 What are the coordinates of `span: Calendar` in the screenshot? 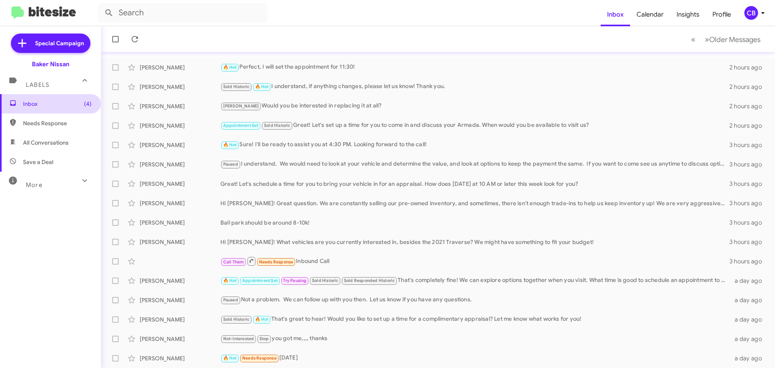 It's located at (650, 15).